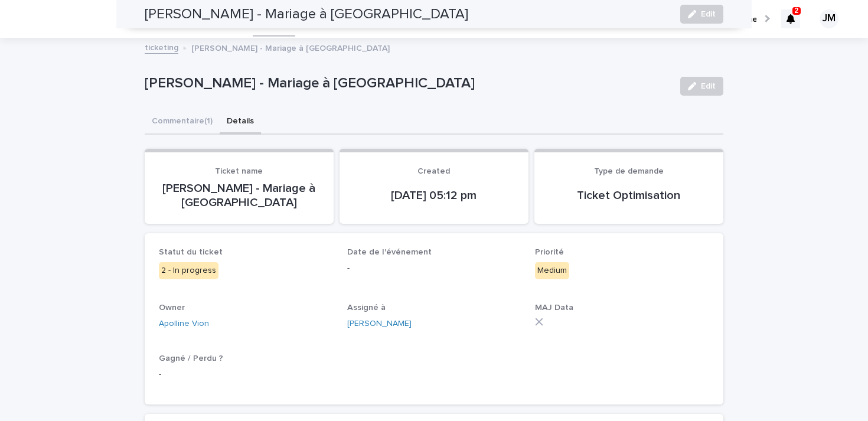 The height and width of the screenshot is (421, 868). What do you see at coordinates (189, 271) in the screenshot?
I see `div: 2 - In progress` at bounding box center [189, 271].